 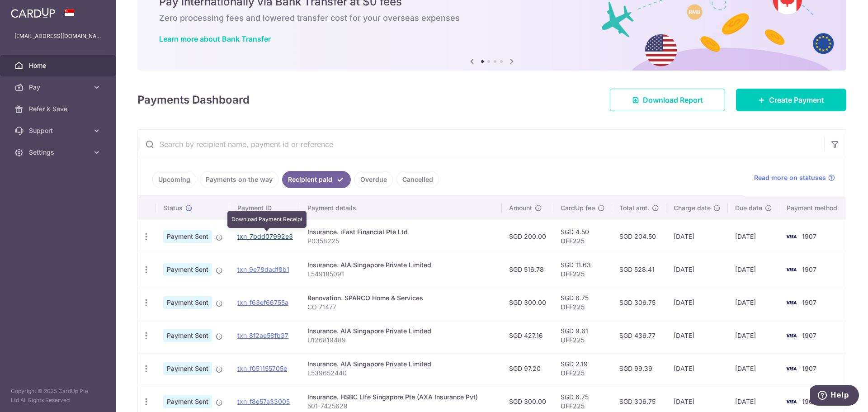 I want to click on td: SGD 11.63 OFF225, so click(x=583, y=269).